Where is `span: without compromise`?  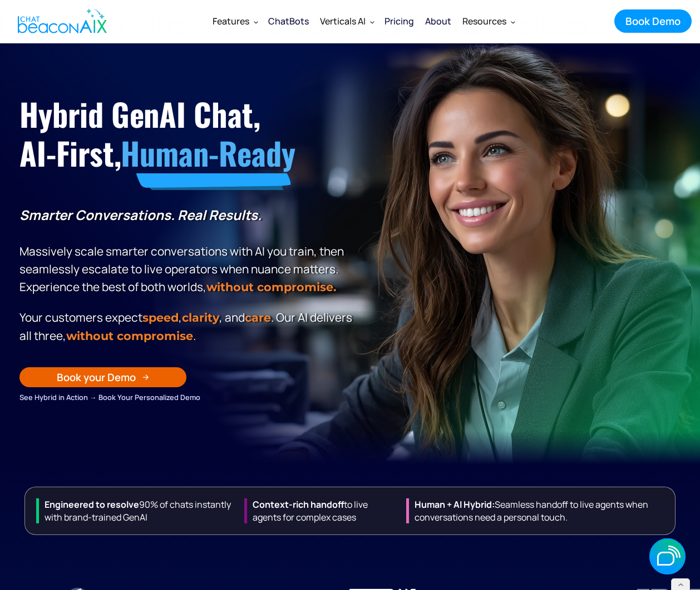 span: without compromise is located at coordinates (130, 336).